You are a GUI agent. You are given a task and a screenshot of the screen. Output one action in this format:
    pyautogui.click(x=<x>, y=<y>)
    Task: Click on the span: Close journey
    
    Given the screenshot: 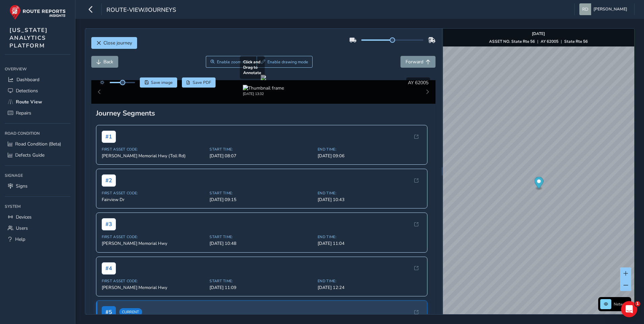 What is the action you would take?
    pyautogui.click(x=117, y=43)
    